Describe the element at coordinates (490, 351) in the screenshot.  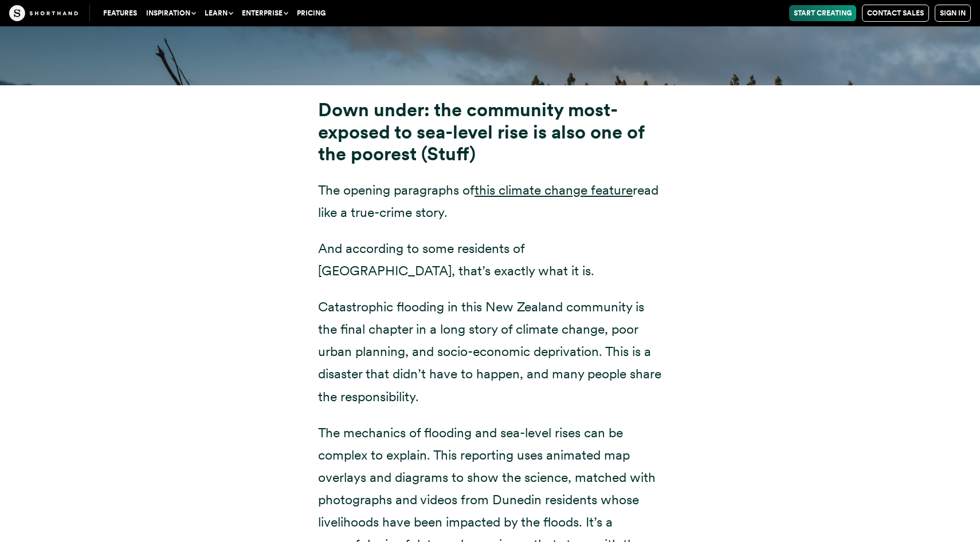
I see `p: Catastrophic flooding in this New Zealand community is the final chapter in a long story of clima...` at that location.